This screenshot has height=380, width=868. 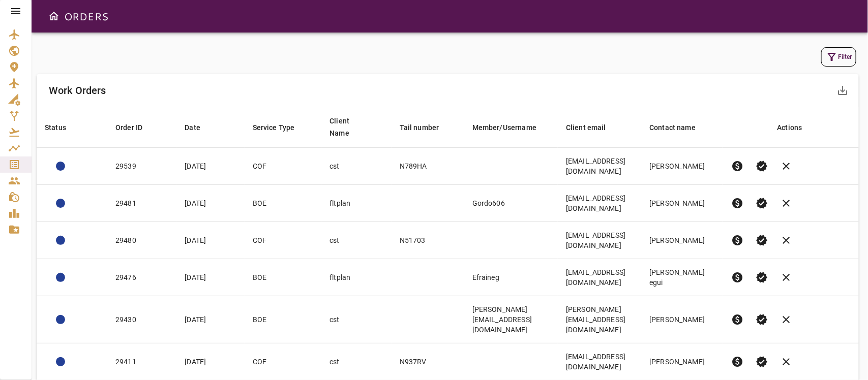 I want to click on span: Service Type, so click(x=280, y=128).